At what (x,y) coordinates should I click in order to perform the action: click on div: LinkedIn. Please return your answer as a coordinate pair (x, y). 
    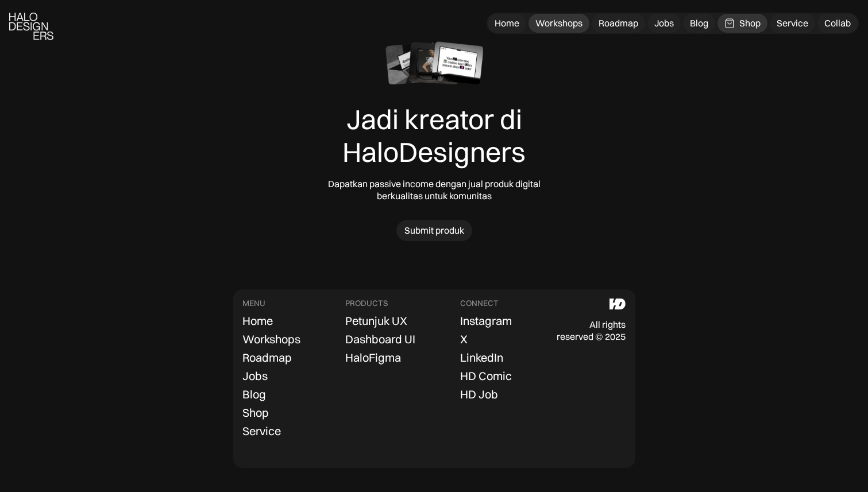
    Looking at the image, I should click on (482, 358).